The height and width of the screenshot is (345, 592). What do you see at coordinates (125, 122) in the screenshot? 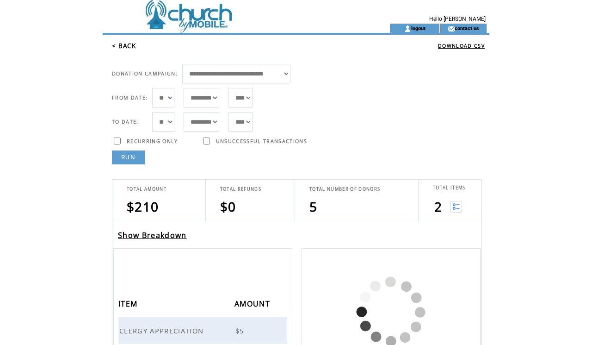
I see `span: TO DATE:` at bounding box center [125, 122].